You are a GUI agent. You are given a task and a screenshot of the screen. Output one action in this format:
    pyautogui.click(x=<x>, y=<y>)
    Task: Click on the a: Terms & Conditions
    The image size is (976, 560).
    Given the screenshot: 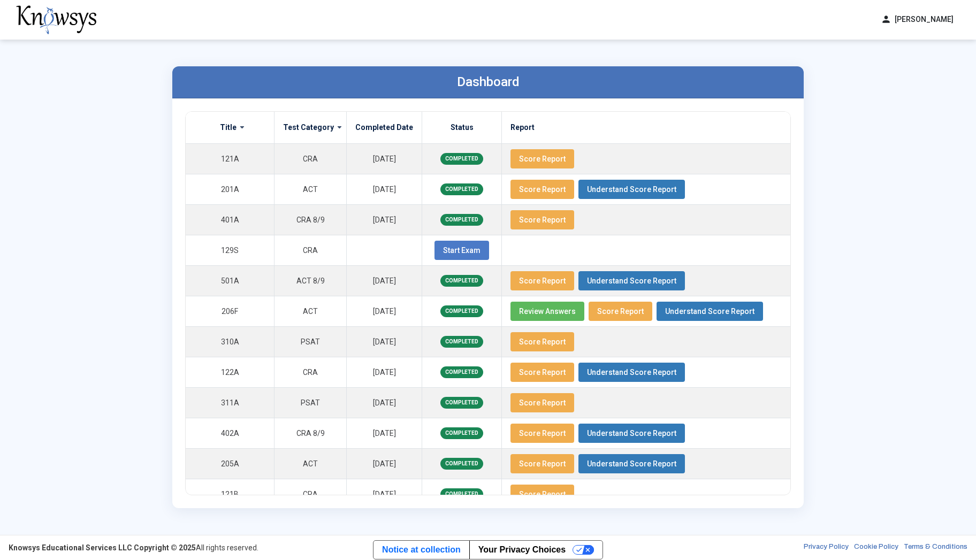 What is the action you would take?
    pyautogui.click(x=935, y=548)
    